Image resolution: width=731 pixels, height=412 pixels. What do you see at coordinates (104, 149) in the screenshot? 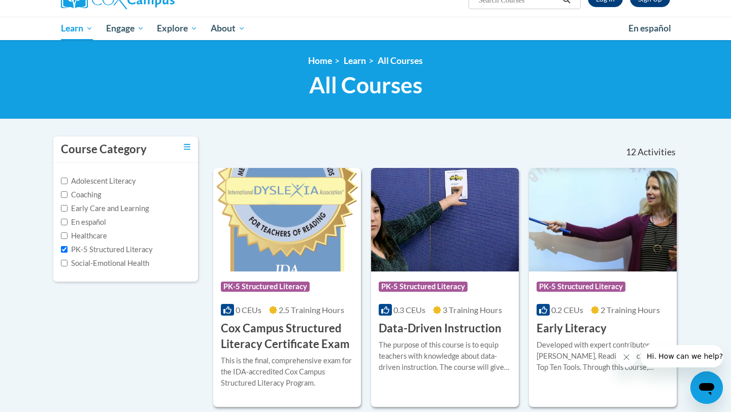
I see `h3: Course Category` at bounding box center [104, 149].